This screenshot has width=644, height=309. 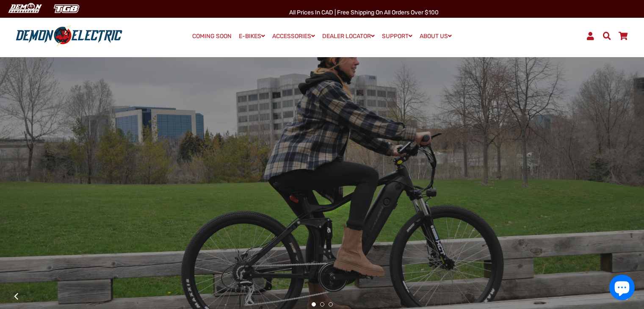 I want to click on a: E-BIKES, so click(x=252, y=36).